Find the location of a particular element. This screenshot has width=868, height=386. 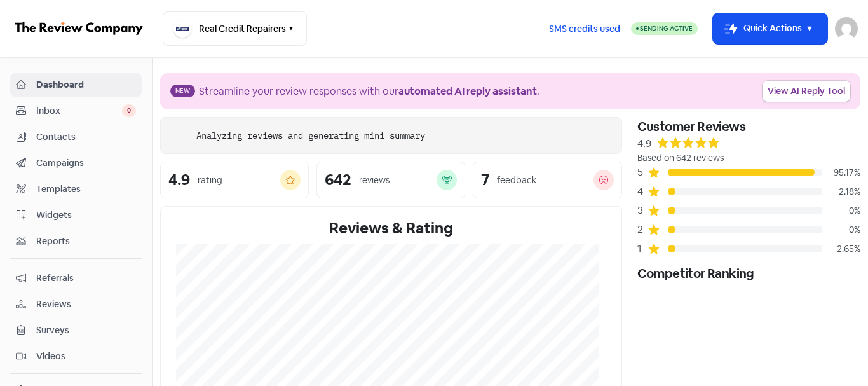

div: 3 is located at coordinates (643, 211).